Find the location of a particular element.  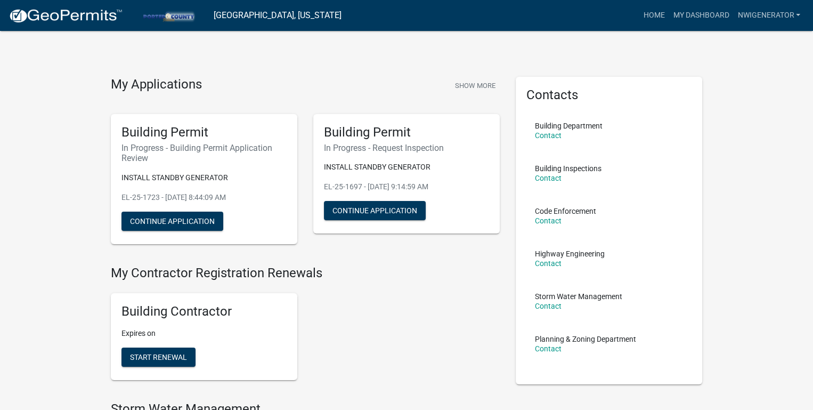

p: Storm Water Management is located at coordinates (579, 296).